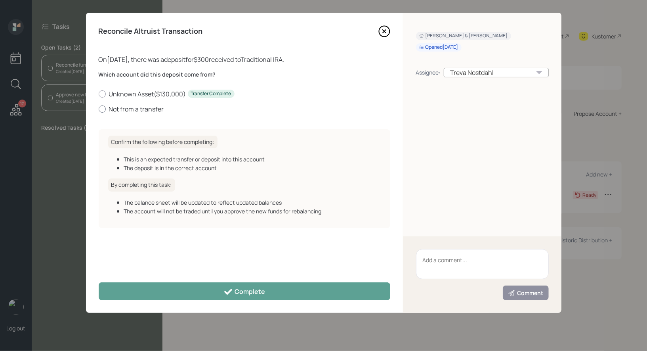 The width and height of the screenshot is (647, 351). Describe the element at coordinates (245, 109) in the screenshot. I see `label: Not from a transfer` at that location.